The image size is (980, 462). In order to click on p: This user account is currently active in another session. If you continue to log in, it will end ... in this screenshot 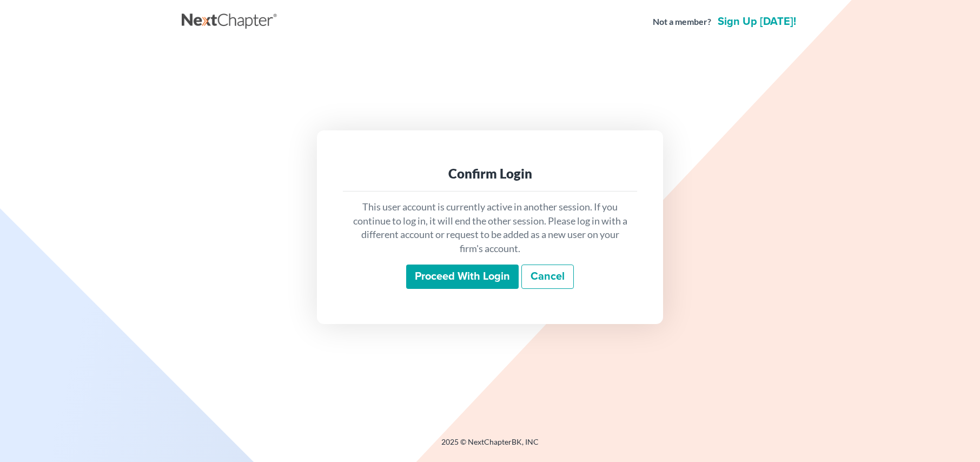, I will do `click(490, 228)`.